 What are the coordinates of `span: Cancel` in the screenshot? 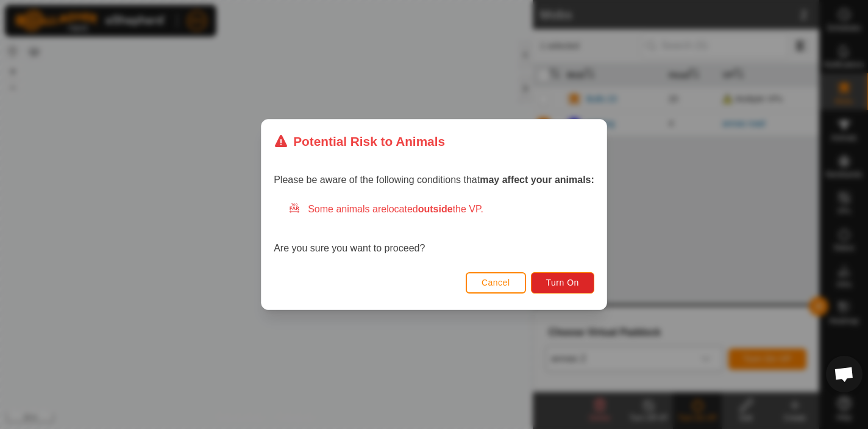 It's located at (495, 282).